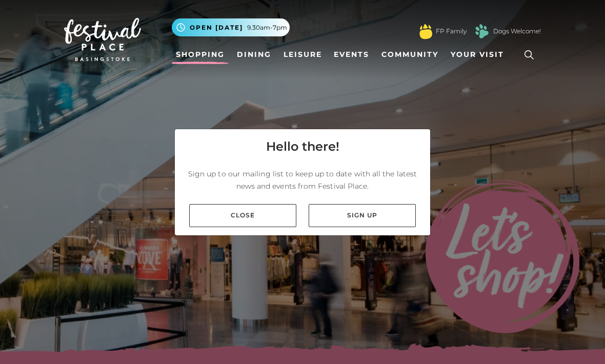  Describe the element at coordinates (267, 27) in the screenshot. I see `span: 9.30am-7pm` at that location.